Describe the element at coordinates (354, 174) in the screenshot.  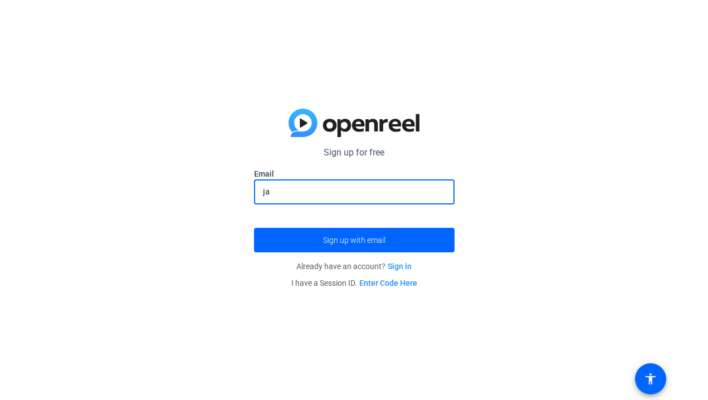
I see `label: Email` at that location.